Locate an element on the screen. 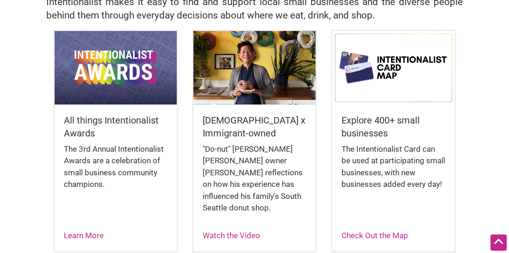 The image size is (509, 253). div: The Intentionalist Card can be used at participating small businesses, with new businesses added ... is located at coordinates (394, 172).